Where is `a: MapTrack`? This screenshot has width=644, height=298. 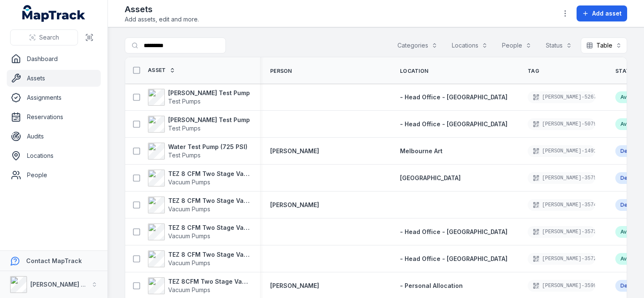 a: MapTrack is located at coordinates (54, 13).